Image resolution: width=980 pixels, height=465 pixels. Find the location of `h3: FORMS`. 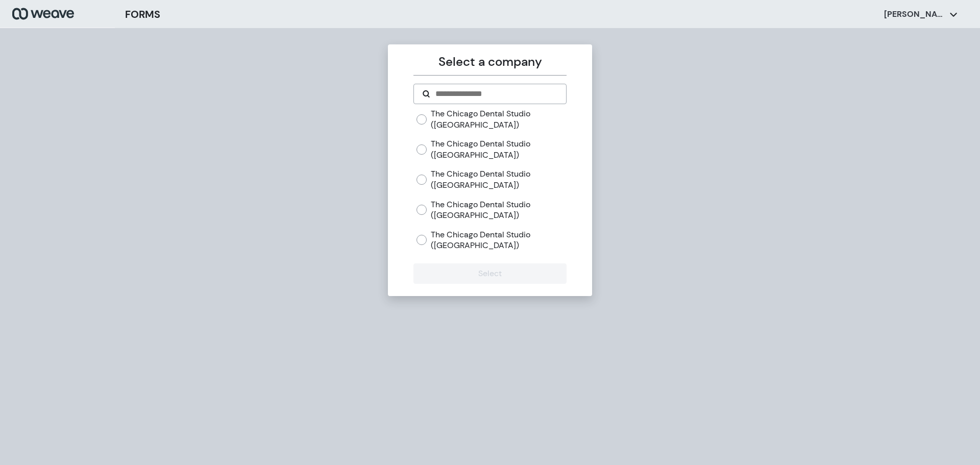

h3: FORMS is located at coordinates (142, 14).